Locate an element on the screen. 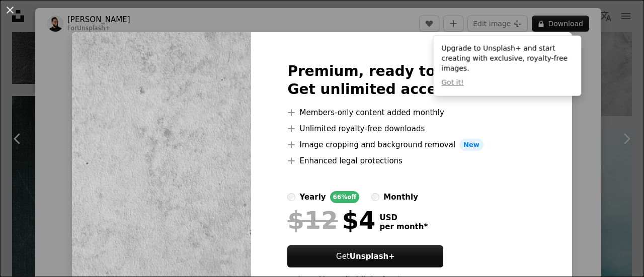 The image size is (644, 277). div: 66% off is located at coordinates (345, 197).